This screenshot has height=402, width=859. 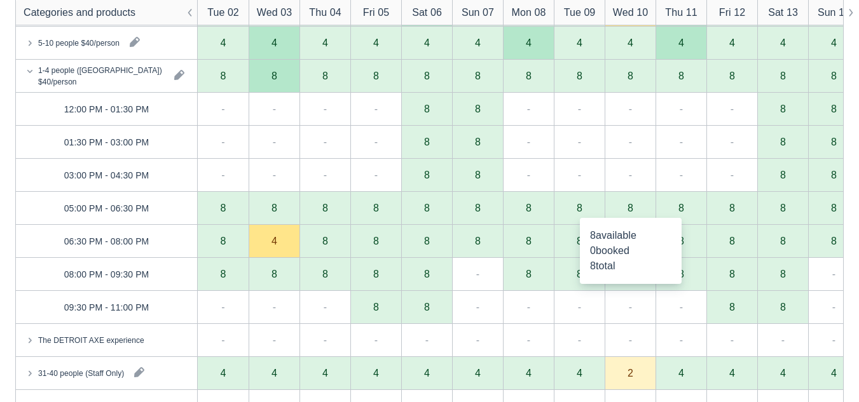 What do you see at coordinates (223, 13) in the screenshot?
I see `div: Tue 02` at bounding box center [223, 13].